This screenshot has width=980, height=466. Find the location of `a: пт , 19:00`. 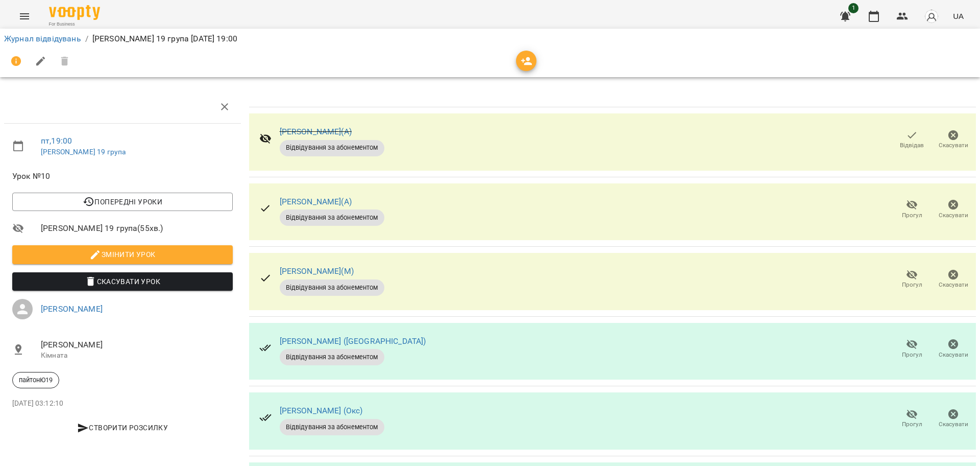

a: пт , 19:00 is located at coordinates (56, 141).